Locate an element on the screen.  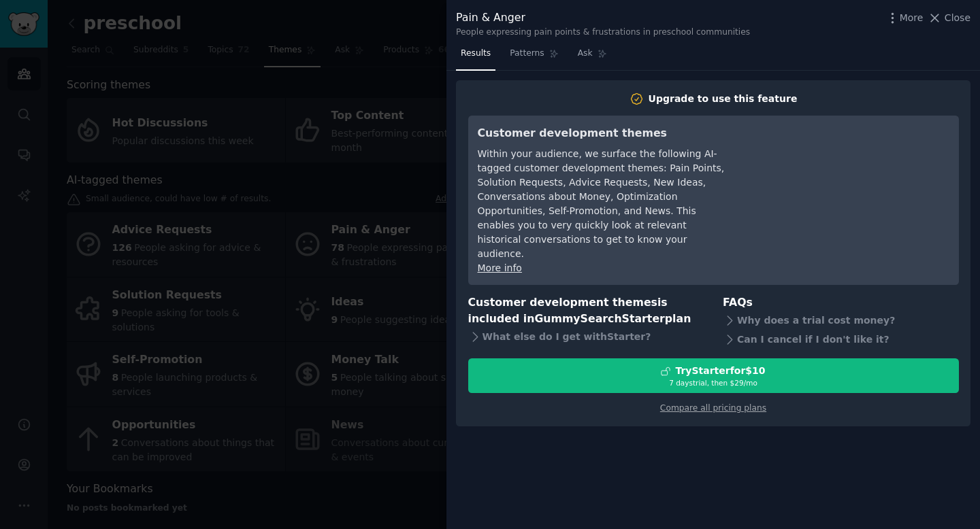
a: More info is located at coordinates (500, 268).